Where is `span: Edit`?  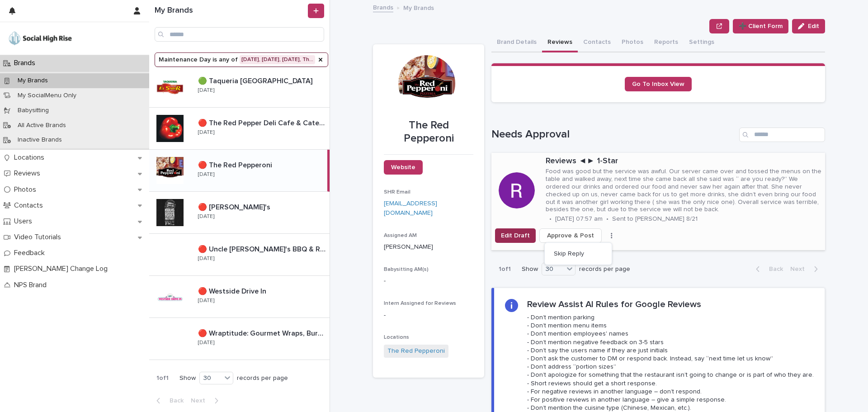
span: Edit is located at coordinates (814, 26).